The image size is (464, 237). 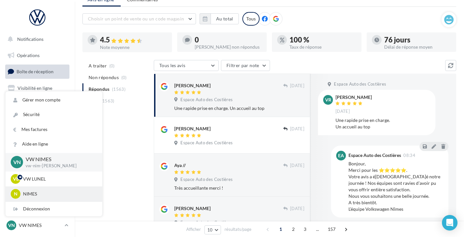 I want to click on div: 0, so click(x=228, y=40).